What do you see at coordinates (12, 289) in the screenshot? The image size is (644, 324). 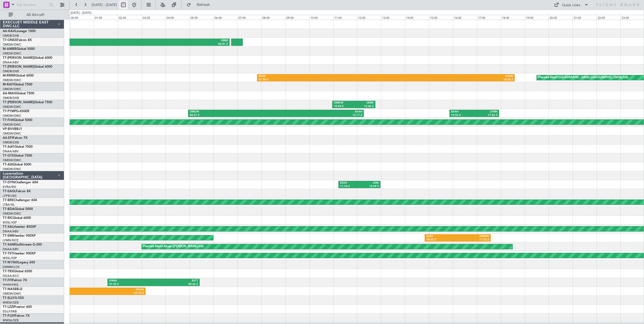 I see `a: T7-NASBBJ2` at bounding box center [12, 289].